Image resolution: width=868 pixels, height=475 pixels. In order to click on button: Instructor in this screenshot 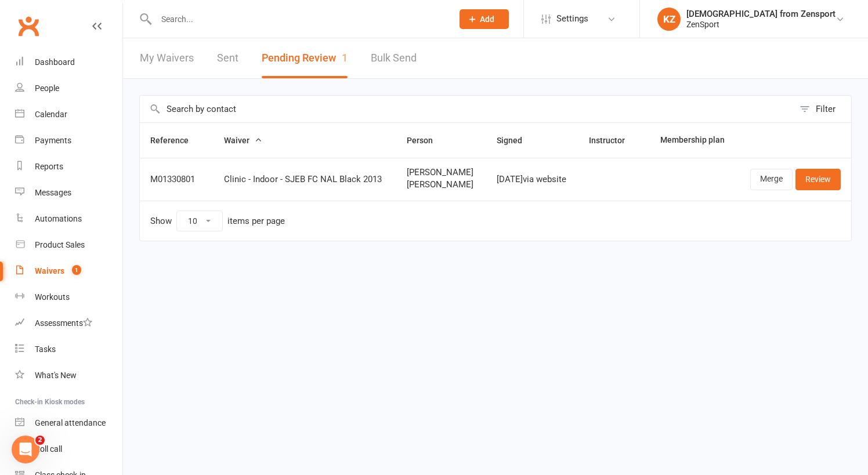, I will do `click(613, 140)`.